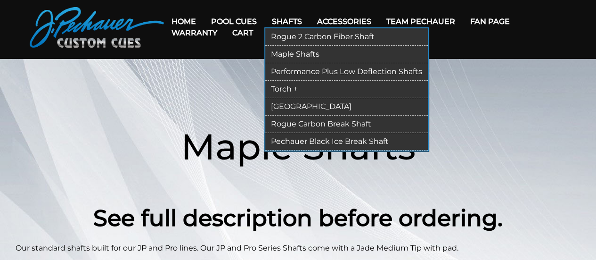 Image resolution: width=596 pixels, height=260 pixels. I want to click on p: Our standard shafts built for our JP and Pro lines. Our JP and Pro Series Shafts come with a Jade..., so click(298, 248).